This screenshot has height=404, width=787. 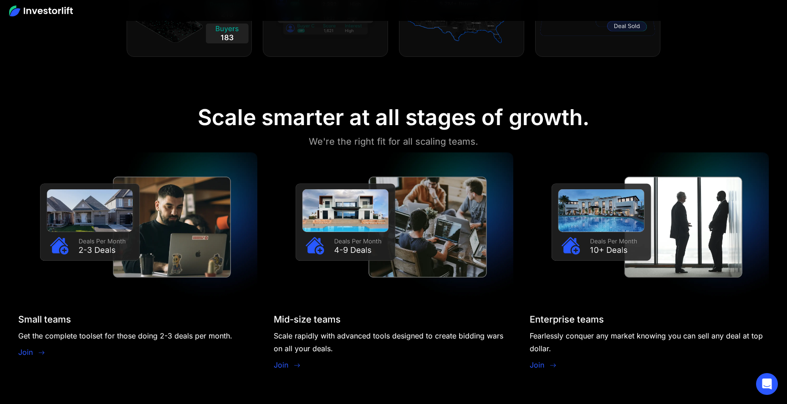 What do you see at coordinates (393, 343) in the screenshot?
I see `div: Scale rapidly with advanced tools designed to create bidding wars on all your deals.` at bounding box center [393, 343].